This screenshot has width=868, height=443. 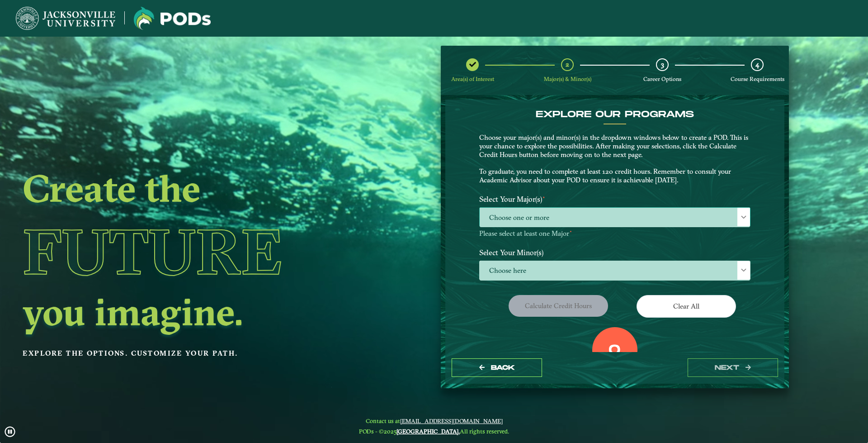 I want to click on span: 4, so click(x=757, y=64).